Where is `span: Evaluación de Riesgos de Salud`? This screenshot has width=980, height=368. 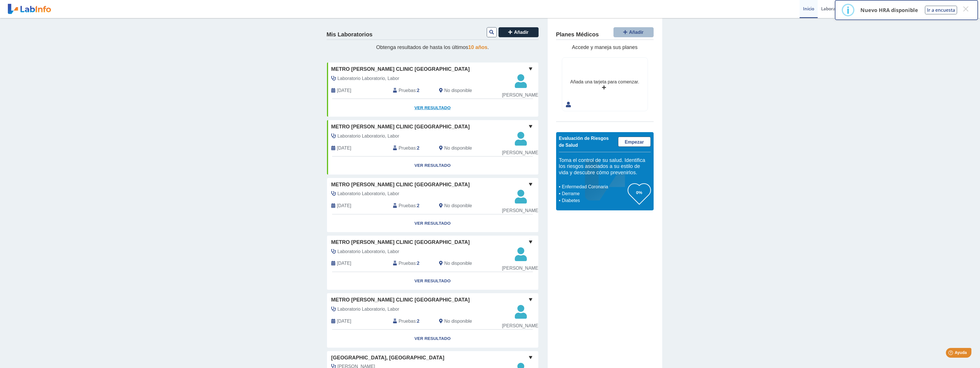 span: Evaluación de Riesgos de Salud is located at coordinates (584, 142).